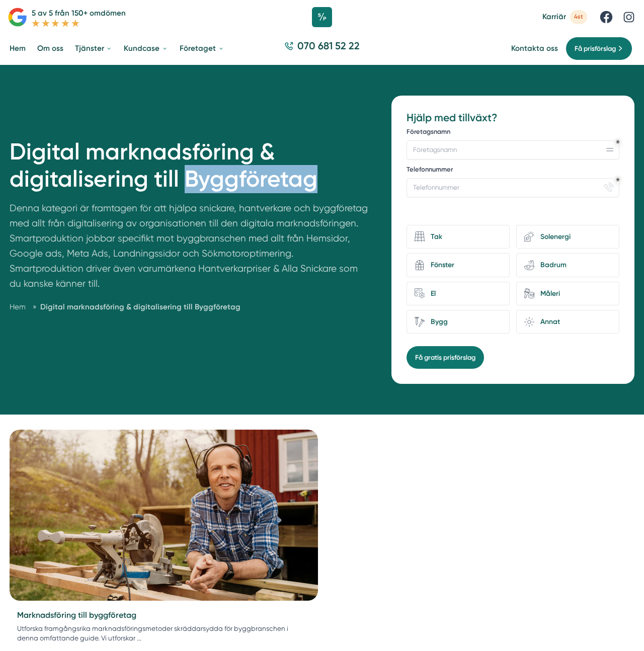 The image size is (644, 651). Describe the element at coordinates (146, 49) in the screenshot. I see `a: Kundcase` at that location.